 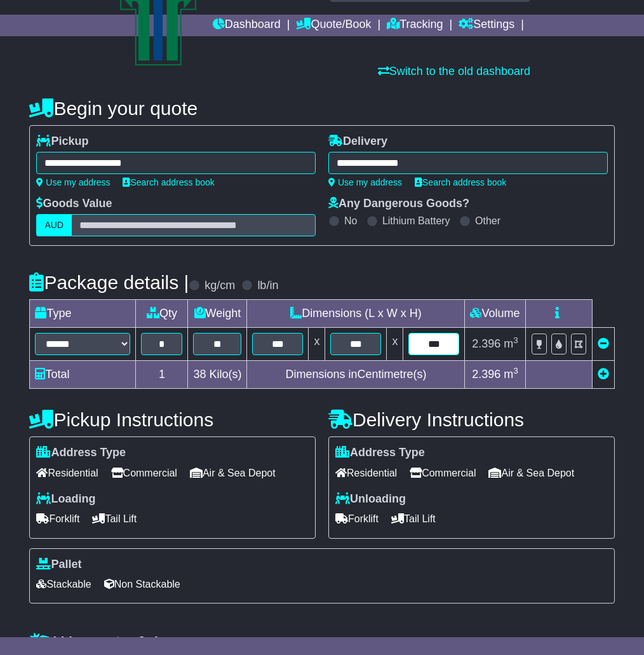 What do you see at coordinates (488, 221) in the screenshot?
I see `label: Other` at bounding box center [488, 221].